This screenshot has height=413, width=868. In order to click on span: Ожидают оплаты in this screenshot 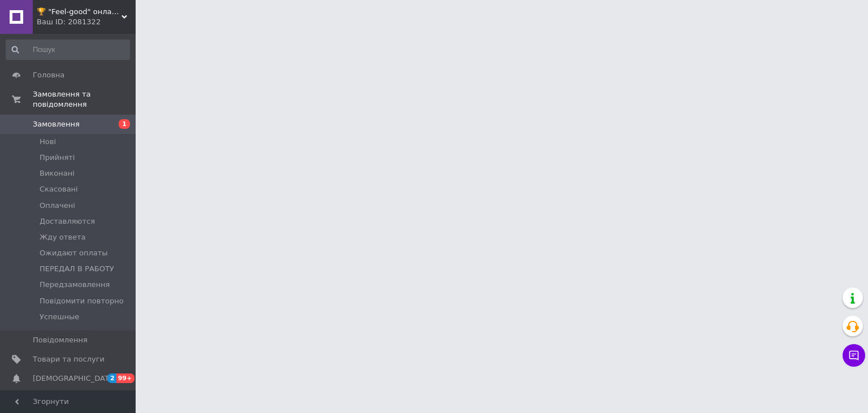, I will do `click(73, 253)`.